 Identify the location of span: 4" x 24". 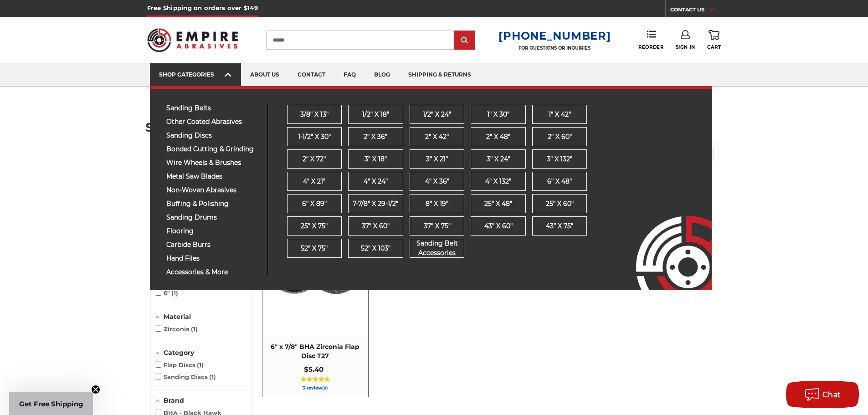
(376, 182).